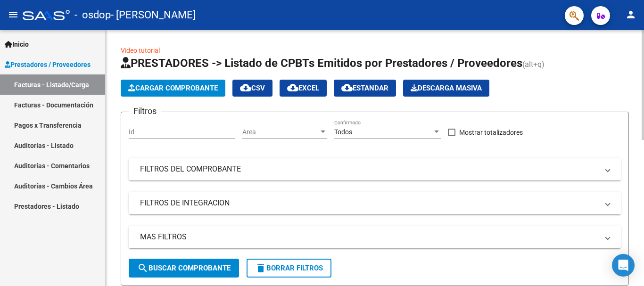  I want to click on span: - osdop, so click(92, 15).